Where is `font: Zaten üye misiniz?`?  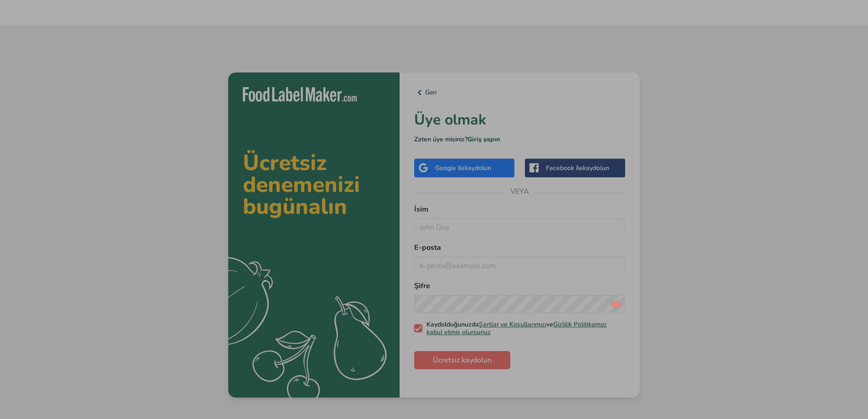
font: Zaten üye misiniz? is located at coordinates (440, 139).